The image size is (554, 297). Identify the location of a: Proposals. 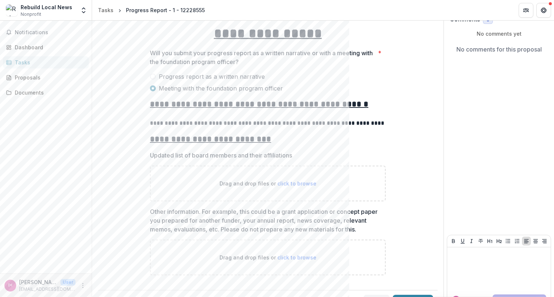
(46, 77).